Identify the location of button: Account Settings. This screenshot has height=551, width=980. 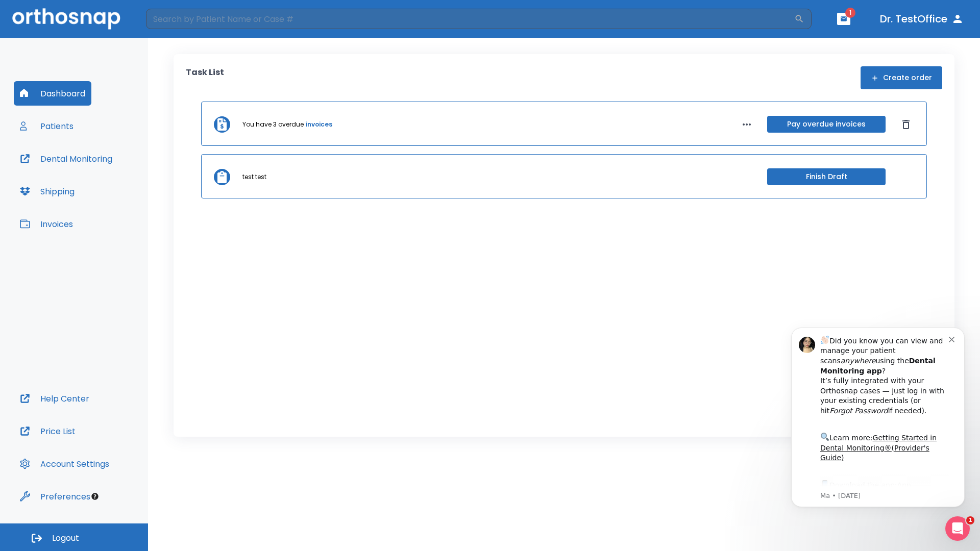
(65, 464).